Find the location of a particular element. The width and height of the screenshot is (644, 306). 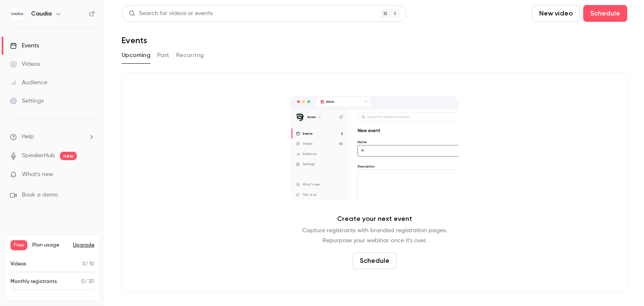

a: SpeakerHub is located at coordinates (38, 155).